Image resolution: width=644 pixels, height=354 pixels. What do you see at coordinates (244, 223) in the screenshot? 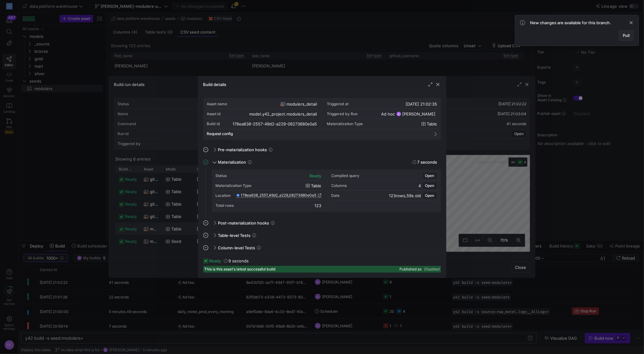
I see `span: Post-materialization hooks` at bounding box center [244, 223].